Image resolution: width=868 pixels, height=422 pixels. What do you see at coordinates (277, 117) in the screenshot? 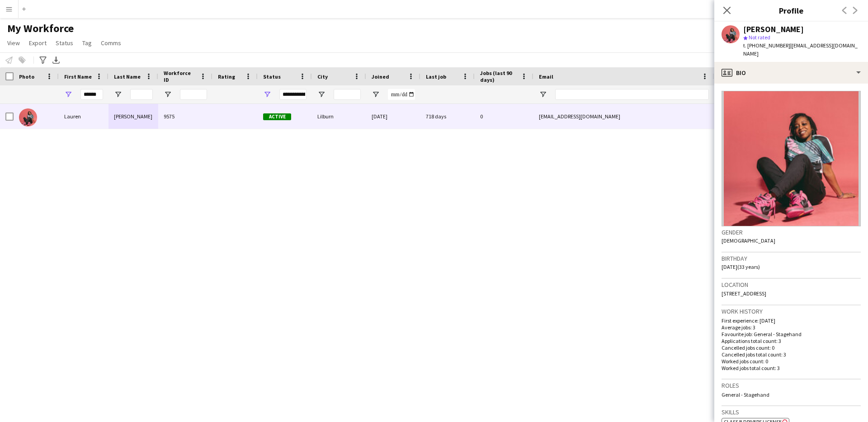
I see `span: Active` at bounding box center [277, 117].